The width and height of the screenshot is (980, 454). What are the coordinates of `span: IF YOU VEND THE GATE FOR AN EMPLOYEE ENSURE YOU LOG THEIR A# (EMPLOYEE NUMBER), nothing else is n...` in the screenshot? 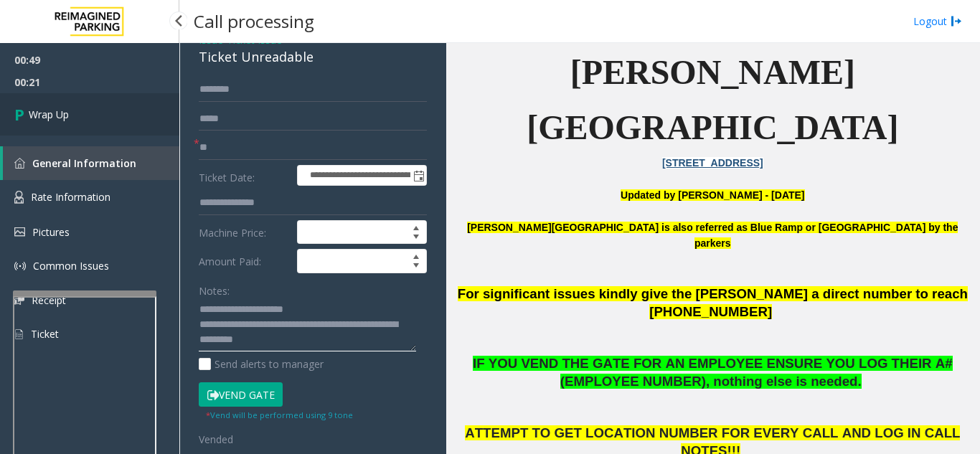 It's located at (713, 372).